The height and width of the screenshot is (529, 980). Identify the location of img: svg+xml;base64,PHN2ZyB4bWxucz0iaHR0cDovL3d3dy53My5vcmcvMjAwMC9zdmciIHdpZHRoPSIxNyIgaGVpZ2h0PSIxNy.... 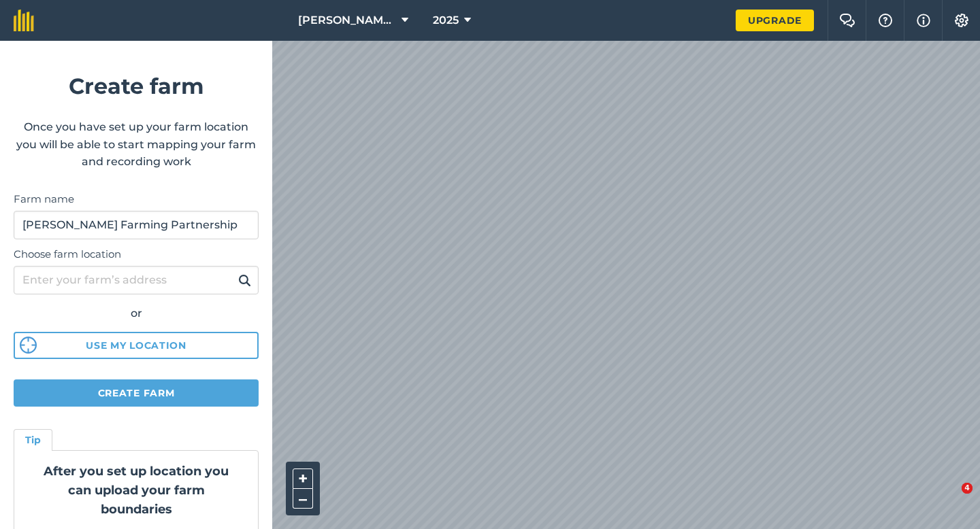
(923, 20).